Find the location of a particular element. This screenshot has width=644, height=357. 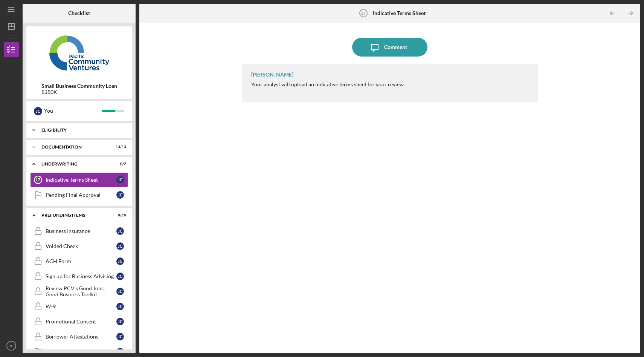

div: Documentation is located at coordinates (74, 147).